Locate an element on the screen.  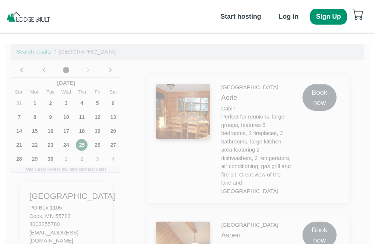
b: Log in is located at coordinates (289, 16).